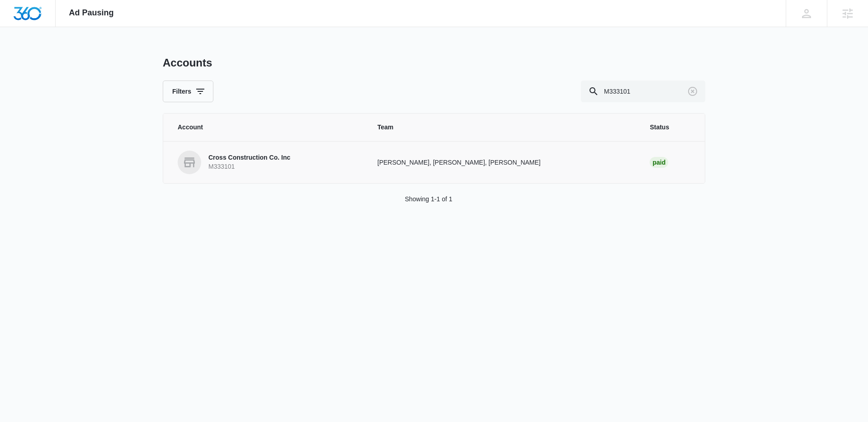  Describe the element at coordinates (249, 158) in the screenshot. I see `p: Cross Construction Co. Inc` at that location.